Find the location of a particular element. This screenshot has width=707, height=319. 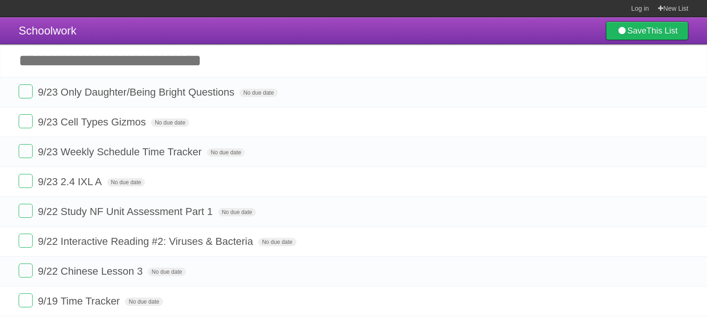

b: This List is located at coordinates (662, 31).